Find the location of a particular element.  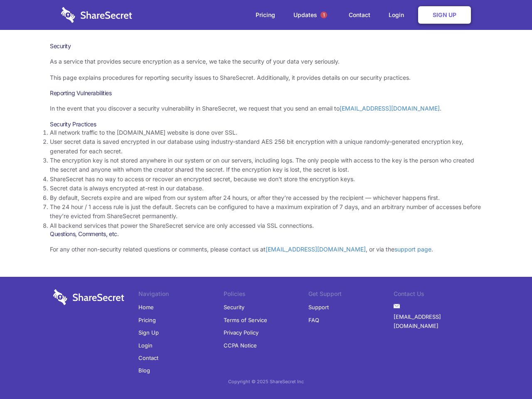

h1: Security is located at coordinates (266, 46).